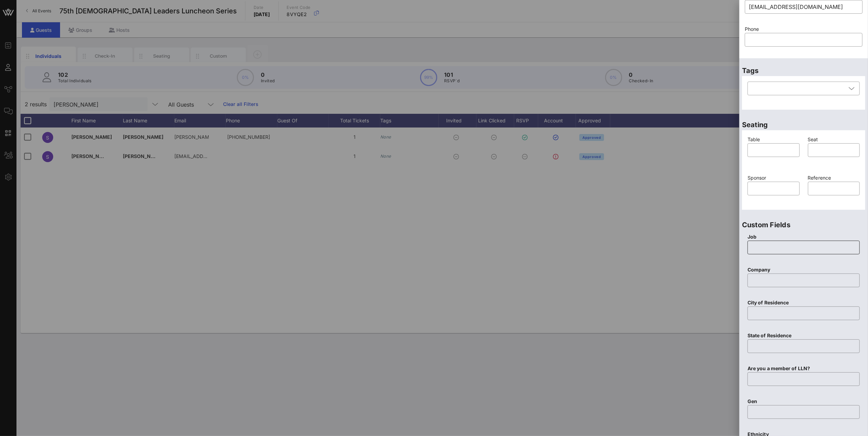 The width and height of the screenshot is (868, 436). I want to click on p: Company, so click(804, 270).